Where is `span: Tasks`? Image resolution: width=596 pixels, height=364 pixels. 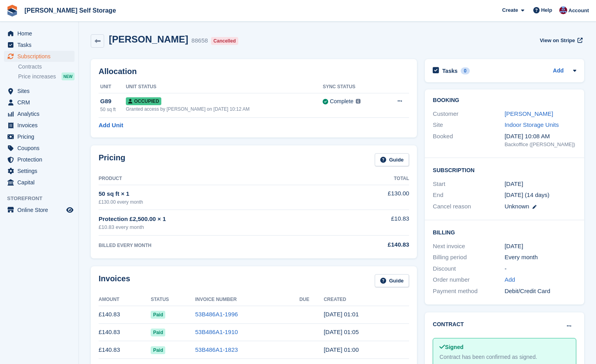 span: Tasks is located at coordinates (41, 45).